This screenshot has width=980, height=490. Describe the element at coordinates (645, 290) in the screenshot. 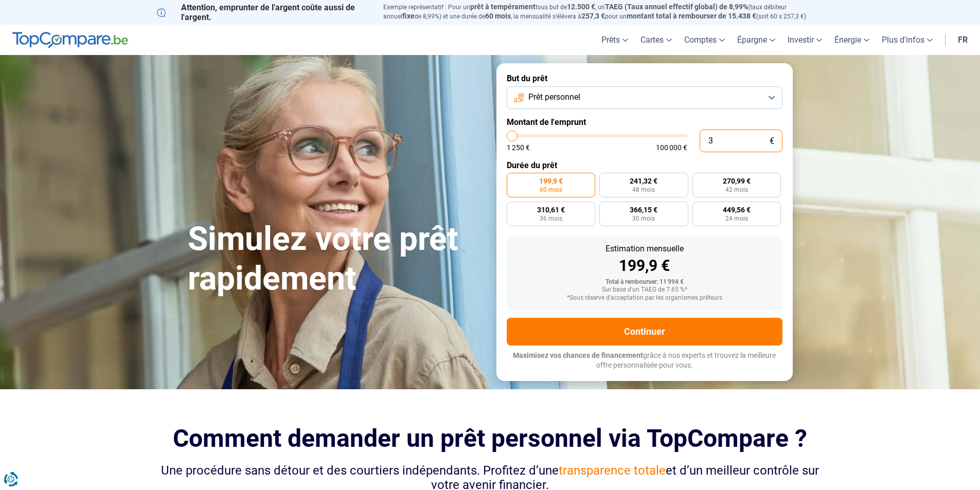

I see `div: Sur base d'un TAEG de 7.65 %*` at that location.